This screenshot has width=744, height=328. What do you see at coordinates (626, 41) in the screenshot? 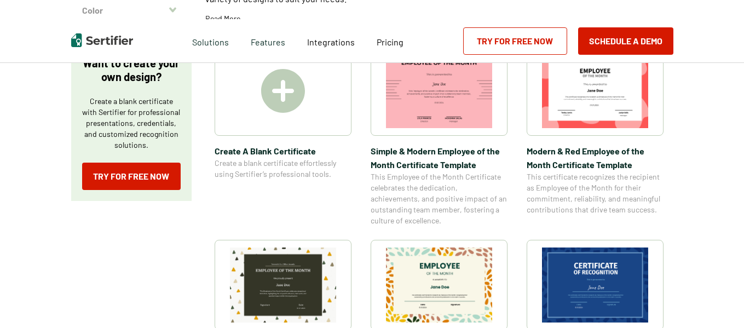
I see `a: Schedule a Demo` at bounding box center [626, 41].